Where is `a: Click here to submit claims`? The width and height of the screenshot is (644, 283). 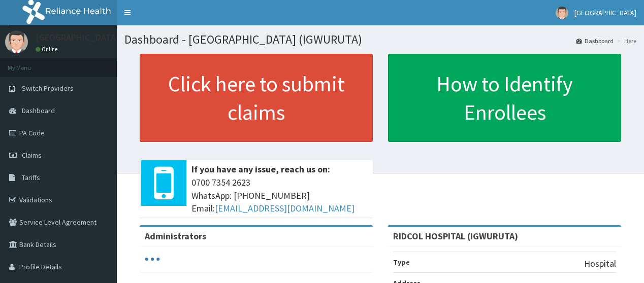
a: Click here to submit claims is located at coordinates (256, 98).